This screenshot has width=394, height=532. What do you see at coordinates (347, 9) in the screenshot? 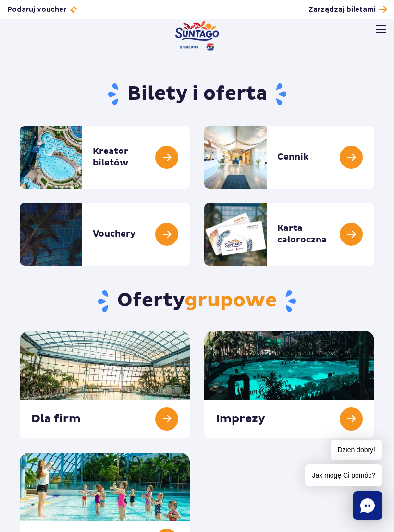
I see `a: Zarządzaj biletami` at bounding box center [347, 9].